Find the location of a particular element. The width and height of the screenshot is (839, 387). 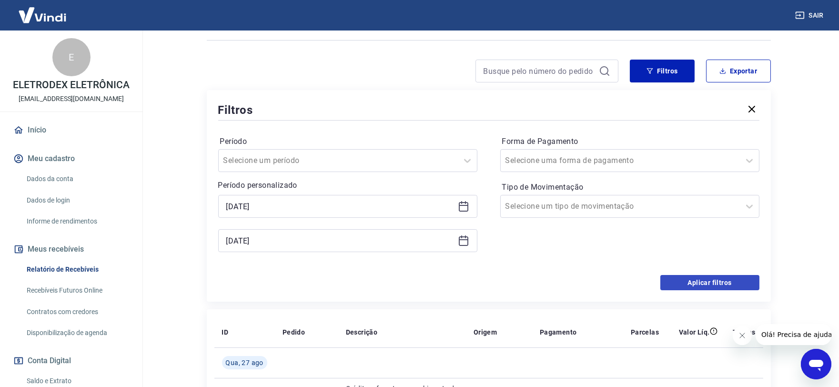

img: Vindi is located at coordinates (42, 15).